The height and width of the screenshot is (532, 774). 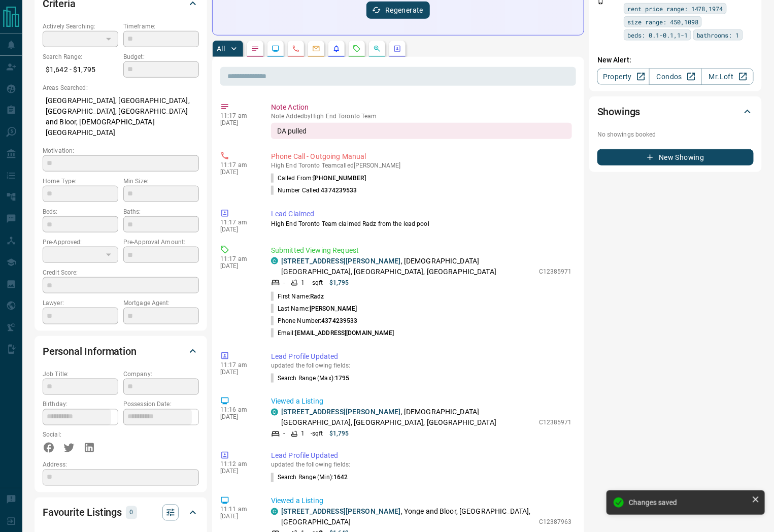 What do you see at coordinates (120, 351) in the screenshot?
I see `div: Personal Information` at bounding box center [120, 351].